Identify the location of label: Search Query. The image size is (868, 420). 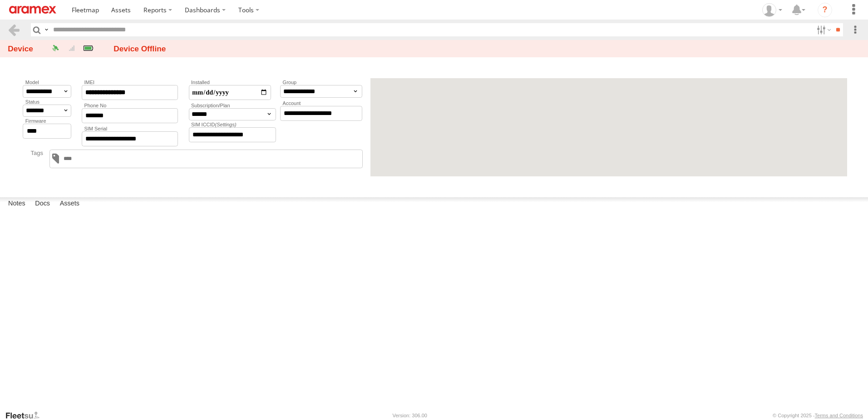
(46, 30).